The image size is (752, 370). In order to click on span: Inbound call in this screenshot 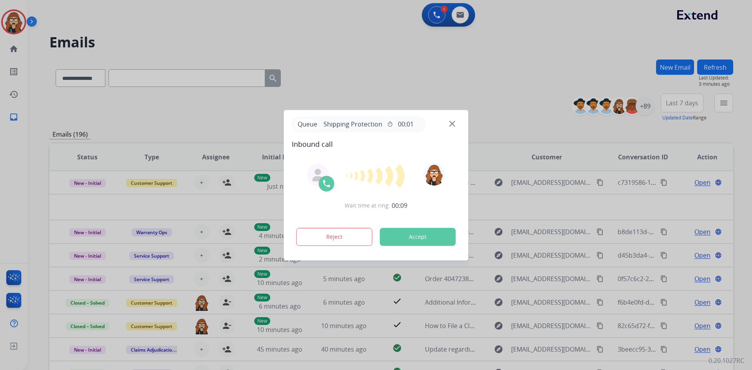, I will do `click(376, 144)`.